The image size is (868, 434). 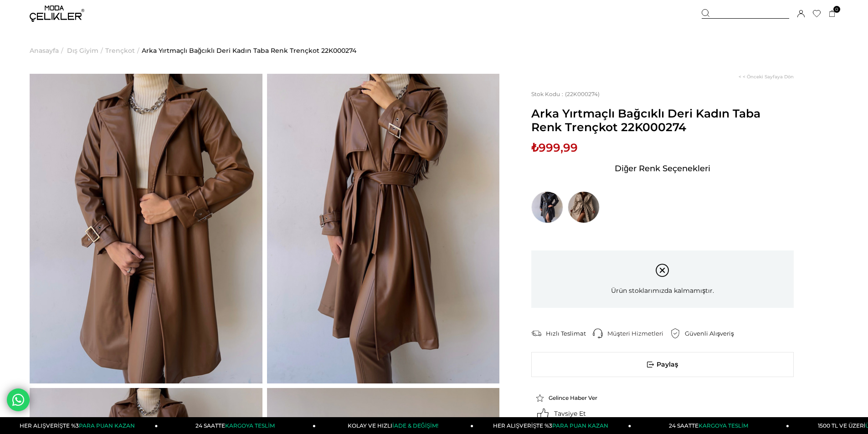 What do you see at coordinates (766, 77) in the screenshot?
I see `a: < < Önceki Sayfaya Dön` at bounding box center [766, 77].